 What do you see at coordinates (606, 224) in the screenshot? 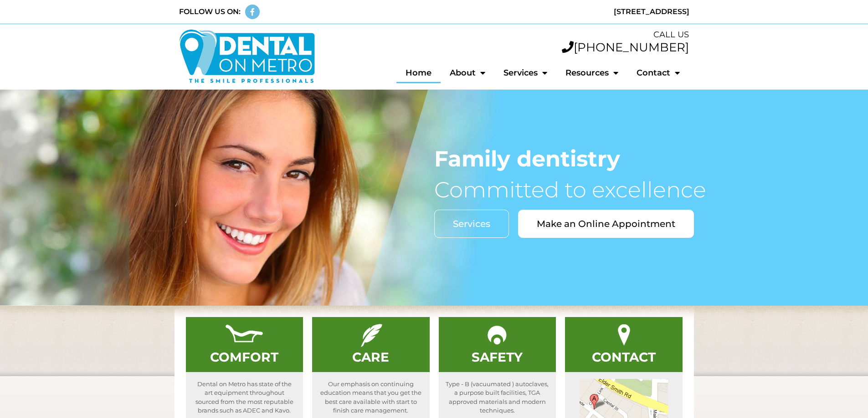
I see `a: Make an Online Appointment` at bounding box center [606, 224].